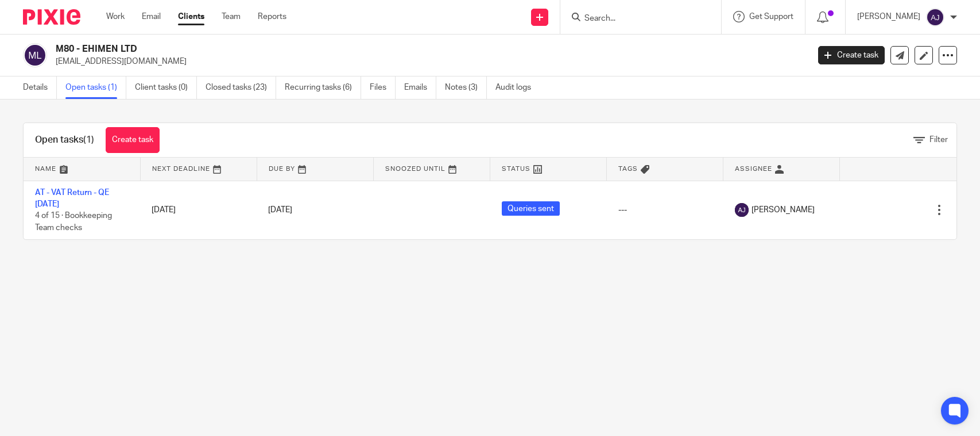  I want to click on h1: Open tasks, so click(64, 139).